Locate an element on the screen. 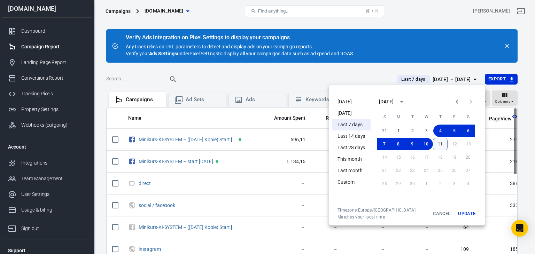 Image resolution: width=535 pixels, height=254 pixels. button: Update is located at coordinates (467, 214).